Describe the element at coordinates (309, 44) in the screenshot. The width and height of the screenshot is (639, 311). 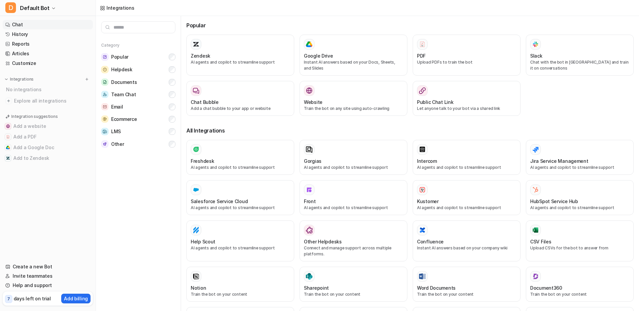
I see `img: Google Drive` at that location.